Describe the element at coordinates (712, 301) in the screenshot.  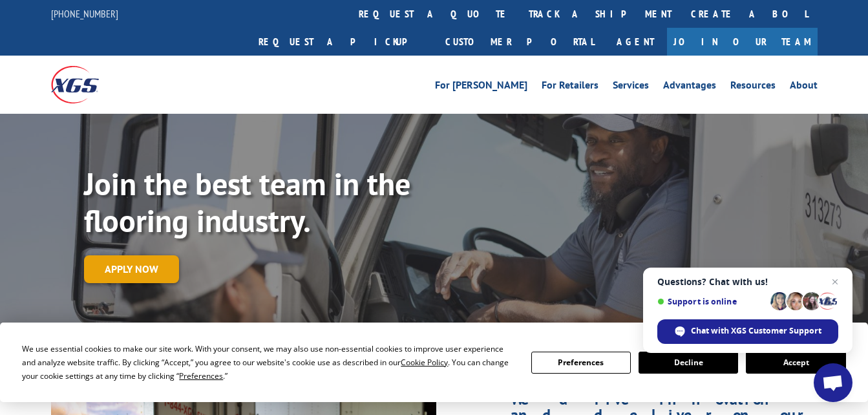
I see `span: Support is online` at that location.